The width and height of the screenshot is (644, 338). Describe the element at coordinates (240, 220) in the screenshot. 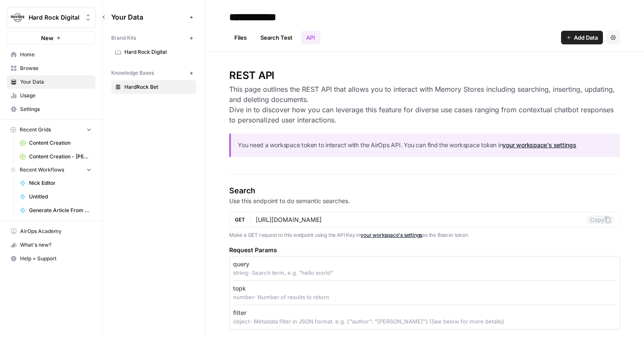

I see `span: GET` at that location.